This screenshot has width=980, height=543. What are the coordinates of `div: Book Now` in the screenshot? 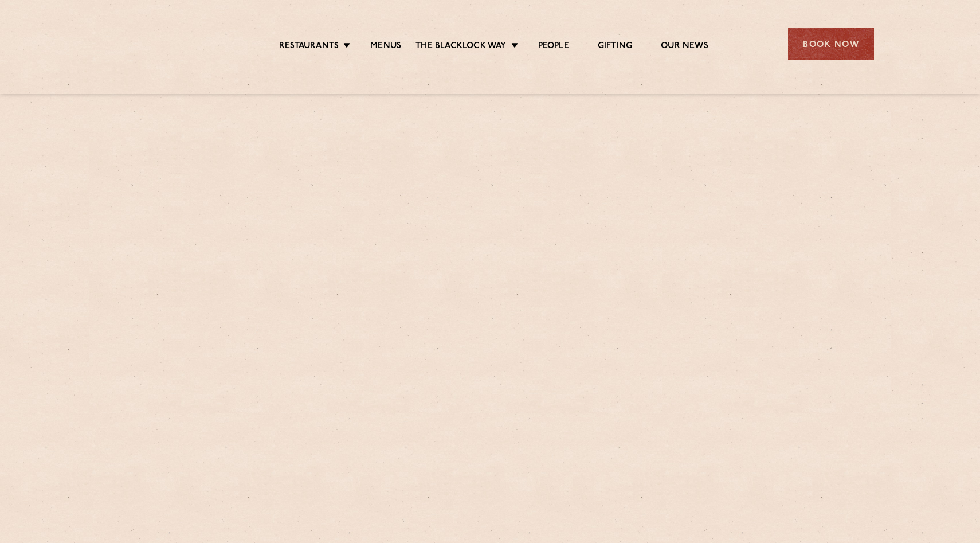 It's located at (831, 43).